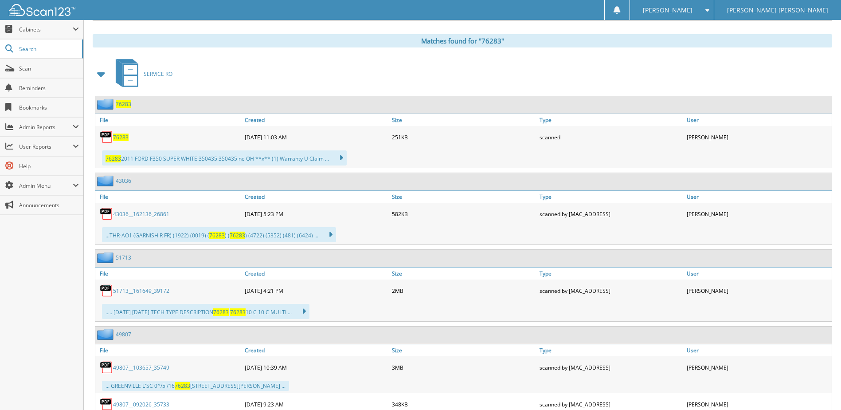 Image resolution: width=841 pixels, height=410 pixels. Describe the element at coordinates (141, 290) in the screenshot. I see `a: 51713__161649_39172` at that location.